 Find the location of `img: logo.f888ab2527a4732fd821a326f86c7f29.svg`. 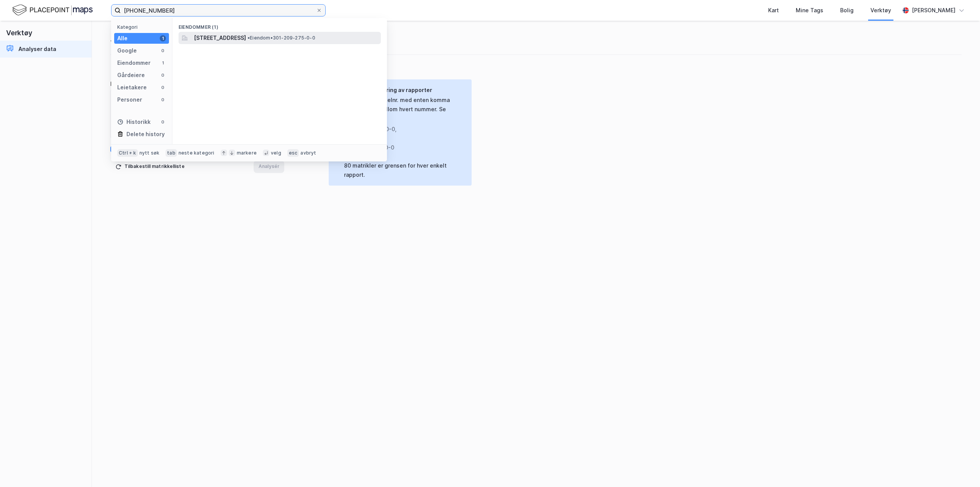

img: logo.f888ab2527a4732fd821a326f86c7f29.svg is located at coordinates (53, 10).